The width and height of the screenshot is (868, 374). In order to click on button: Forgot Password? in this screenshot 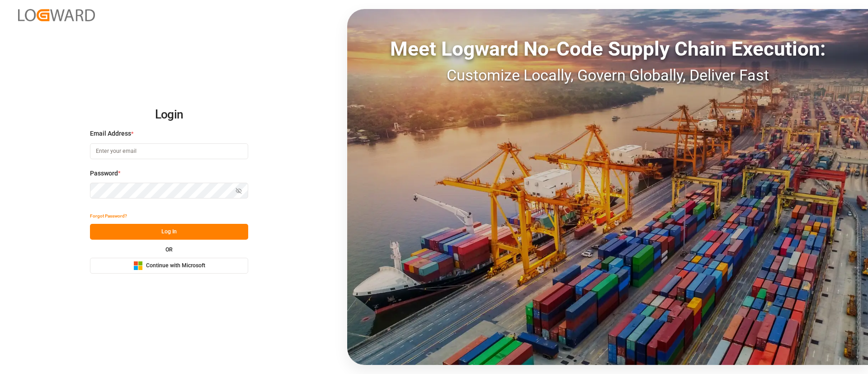, I will do `click(108, 215)`.